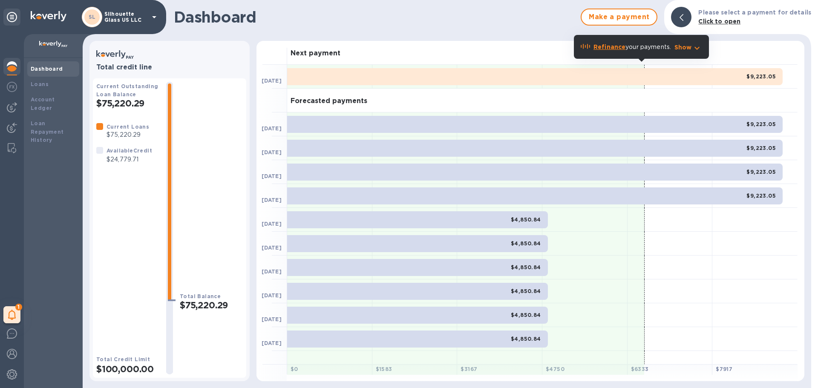  Describe the element at coordinates (683, 47) in the screenshot. I see `p: Show` at that location.